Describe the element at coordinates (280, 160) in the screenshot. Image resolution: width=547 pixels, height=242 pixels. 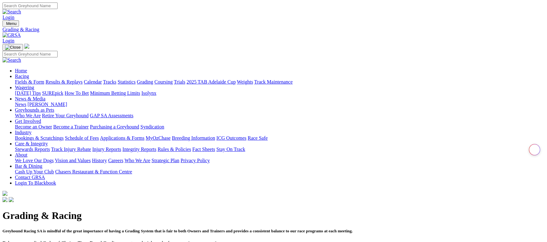
I see `div: About` at that location.